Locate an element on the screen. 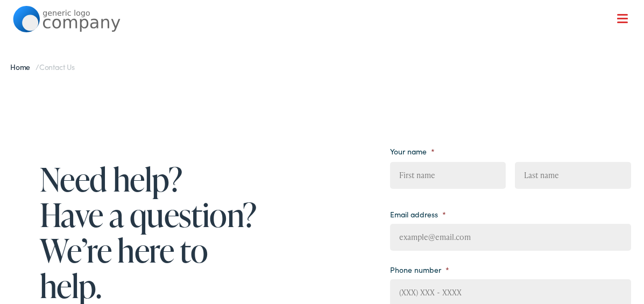 Image resolution: width=644 pixels, height=304 pixels. a: What We Offer is located at coordinates (326, 59).